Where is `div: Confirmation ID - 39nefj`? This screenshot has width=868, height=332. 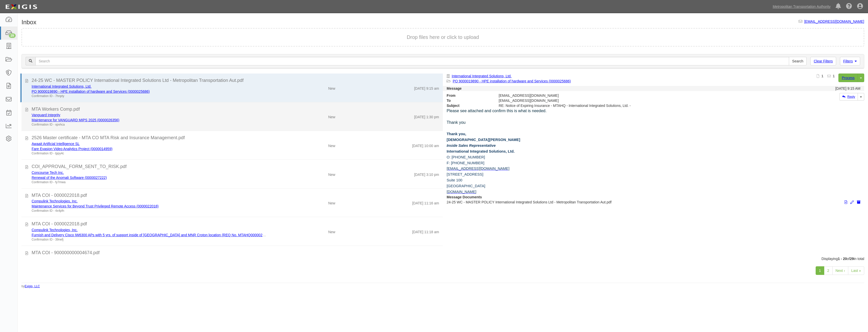 div: Confirmation ID - 39nefj is located at coordinates (149, 240).